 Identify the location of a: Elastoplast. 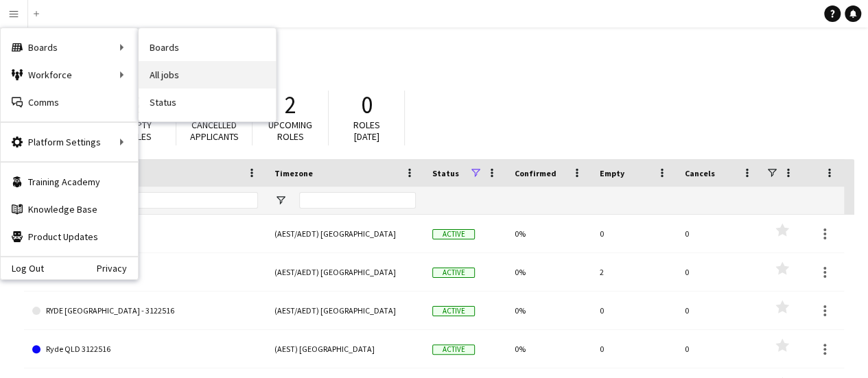
(145, 273).